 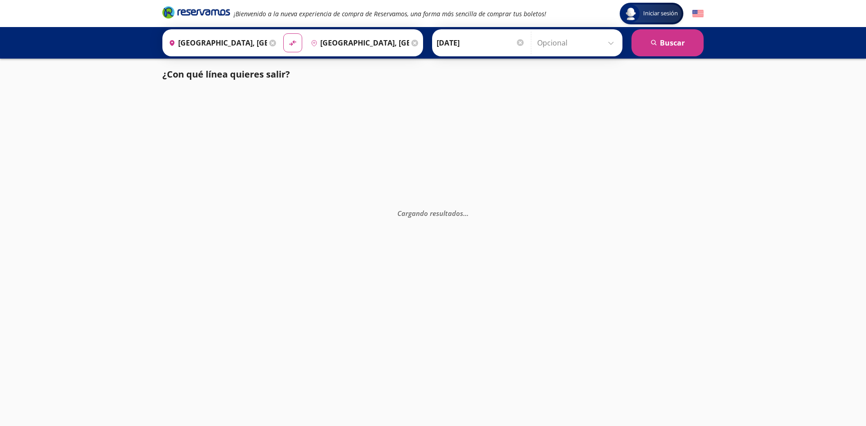 I want to click on span: Iniciar sesión, so click(x=661, y=14).